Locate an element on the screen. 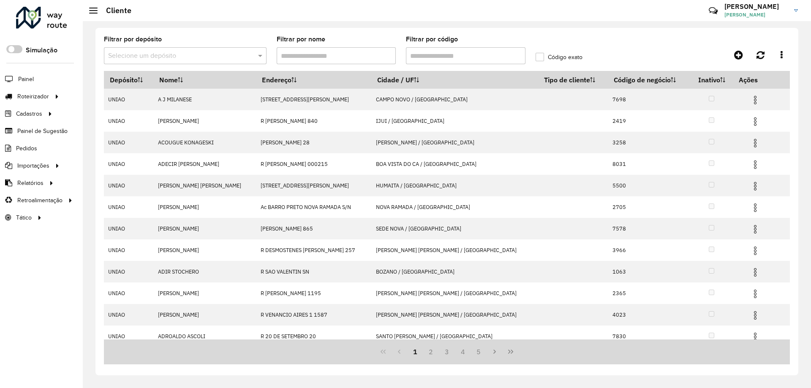 This screenshot has width=811, height=388. button: 4 is located at coordinates (463, 352).